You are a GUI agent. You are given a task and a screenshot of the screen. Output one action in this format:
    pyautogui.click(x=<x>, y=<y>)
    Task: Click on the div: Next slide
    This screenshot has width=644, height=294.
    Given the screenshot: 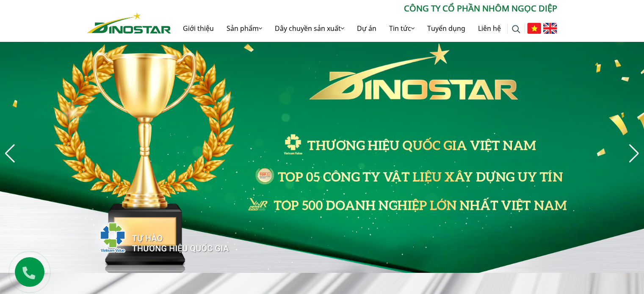 What is the action you would take?
    pyautogui.click(x=634, y=154)
    